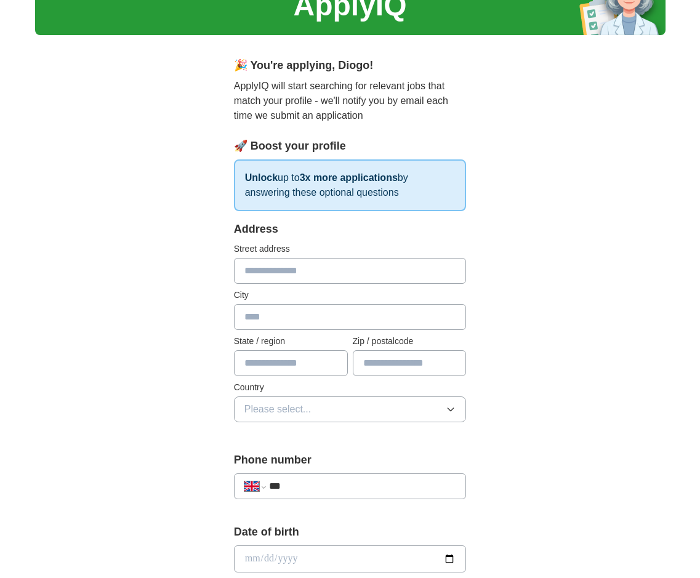 The height and width of the screenshot is (578, 700). What do you see at coordinates (350, 532) in the screenshot?
I see `label: Date of birth` at bounding box center [350, 532].